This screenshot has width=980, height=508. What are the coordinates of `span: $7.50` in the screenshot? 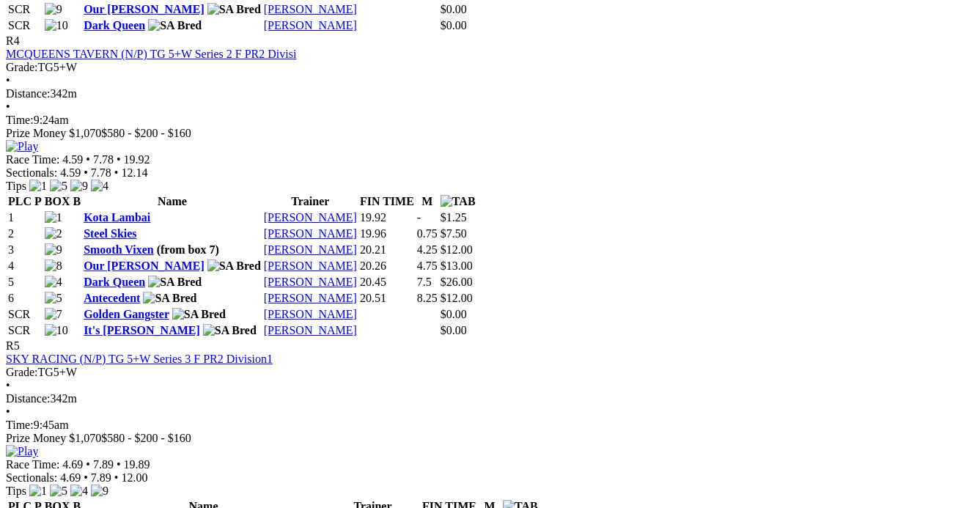 It's located at (453, 233).